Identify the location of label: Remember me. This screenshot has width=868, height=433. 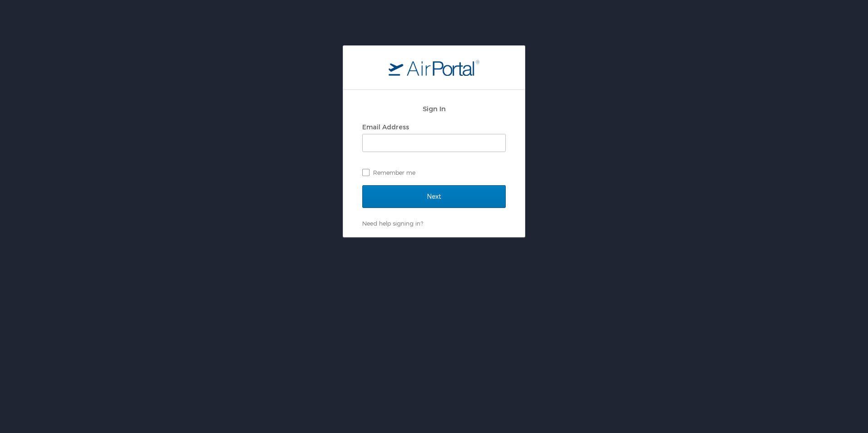
(434, 173).